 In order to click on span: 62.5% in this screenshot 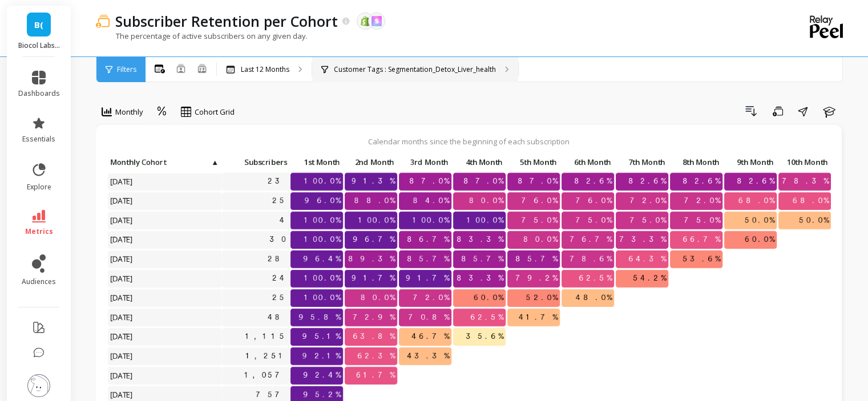, I will do `click(596, 279)`.